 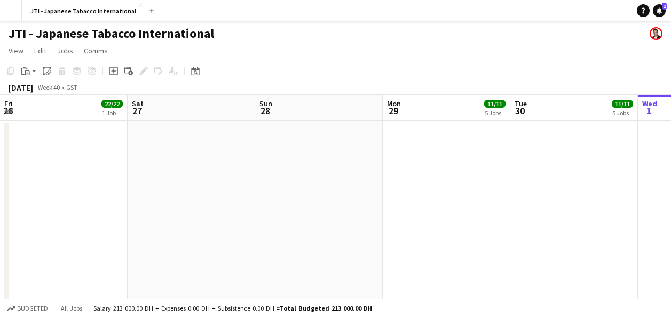 I want to click on span: Jobs, so click(x=65, y=51).